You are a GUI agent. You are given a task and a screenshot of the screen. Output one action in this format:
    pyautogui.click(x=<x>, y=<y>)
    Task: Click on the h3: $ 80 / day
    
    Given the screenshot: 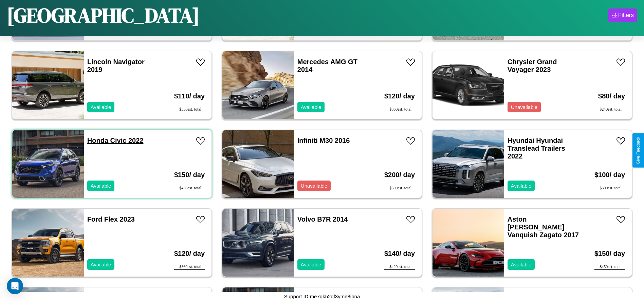 What is the action you would take?
    pyautogui.click(x=611, y=96)
    